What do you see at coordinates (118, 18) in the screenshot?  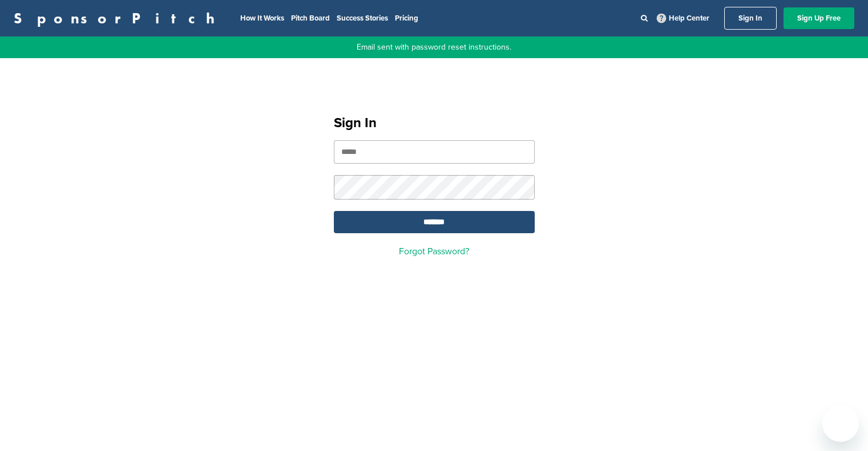 I see `a: SponsorPitch` at bounding box center [118, 18].